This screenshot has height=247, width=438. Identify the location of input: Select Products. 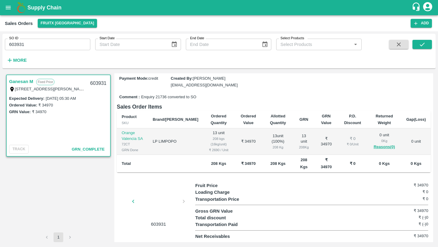
(314, 44).